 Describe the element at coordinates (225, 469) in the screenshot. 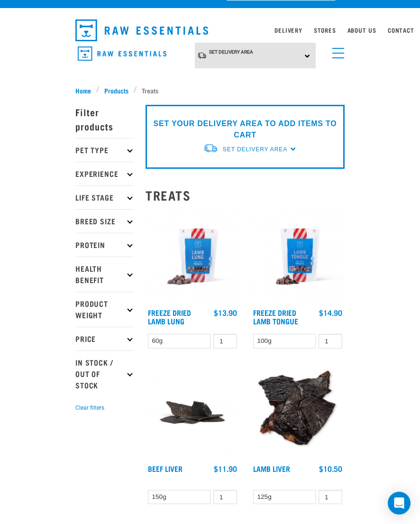

I see `div: $11.90` at that location.